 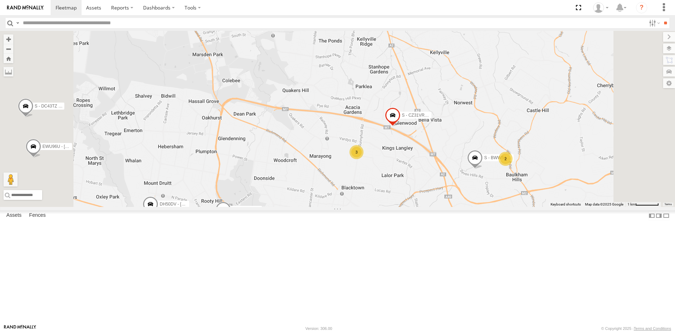 What do you see at coordinates (356, 152) in the screenshot?
I see `div: 3` at bounding box center [356, 152].